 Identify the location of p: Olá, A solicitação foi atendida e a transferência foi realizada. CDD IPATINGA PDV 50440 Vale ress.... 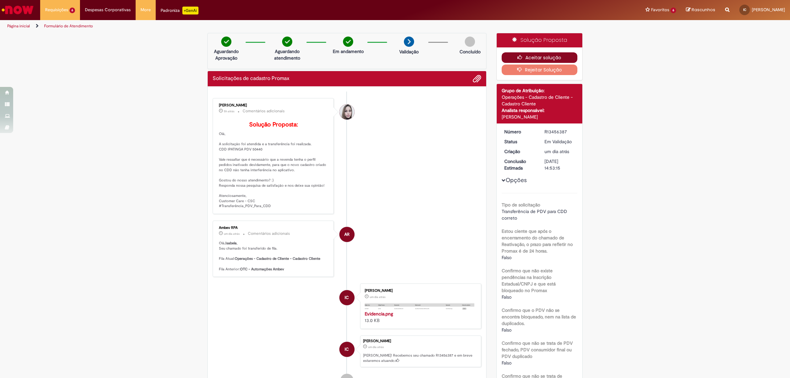
(273, 165).